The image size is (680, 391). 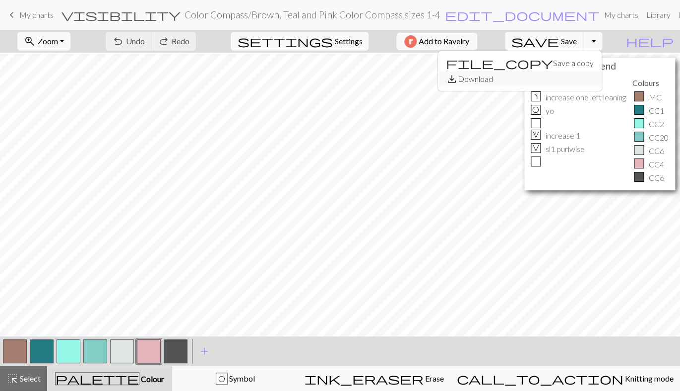 I want to click on p: CC1, so click(x=657, y=111).